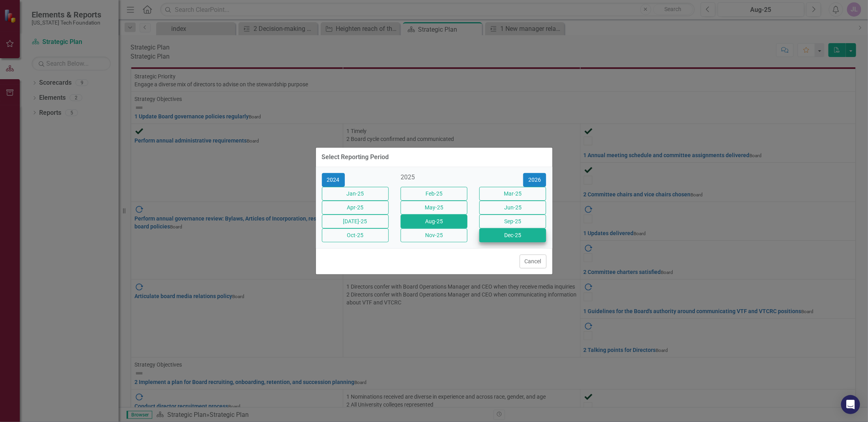  Describe the element at coordinates (355, 157) in the screenshot. I see `div: Select Reporting Period` at that location.